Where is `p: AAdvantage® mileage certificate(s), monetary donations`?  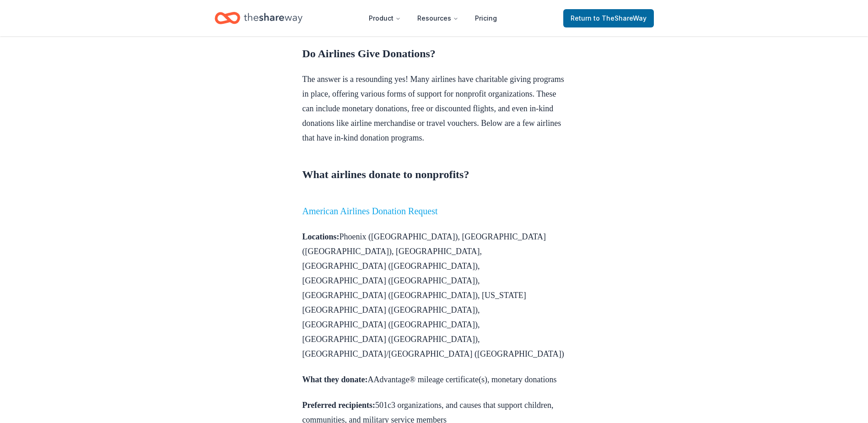
p: AAdvantage® mileage certificate(s), monetary donations is located at coordinates (434, 380).